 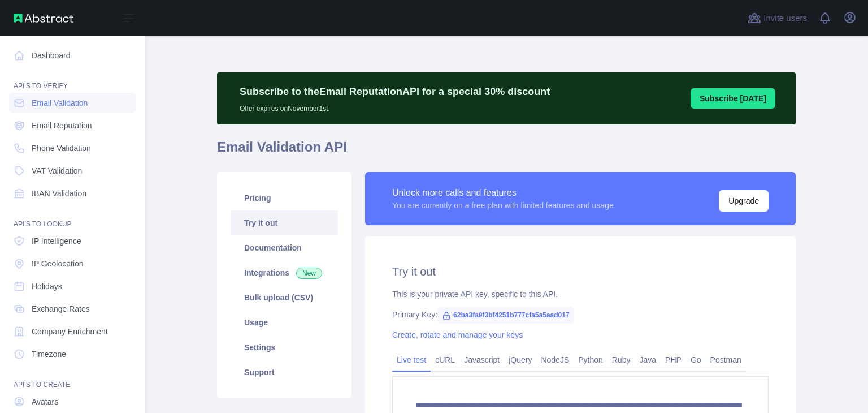 I want to click on a: Bulk upload (CSV), so click(x=285, y=298).